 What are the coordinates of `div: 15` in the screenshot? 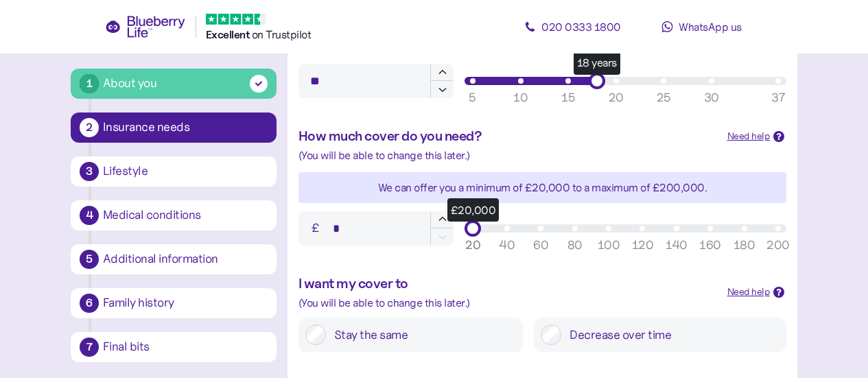 It's located at (568, 97).